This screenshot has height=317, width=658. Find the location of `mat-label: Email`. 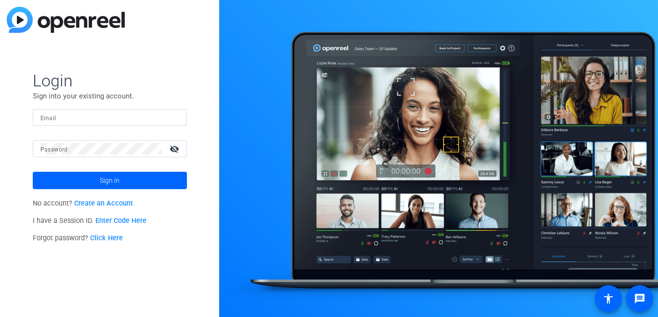

mat-label: Email is located at coordinates (48, 118).